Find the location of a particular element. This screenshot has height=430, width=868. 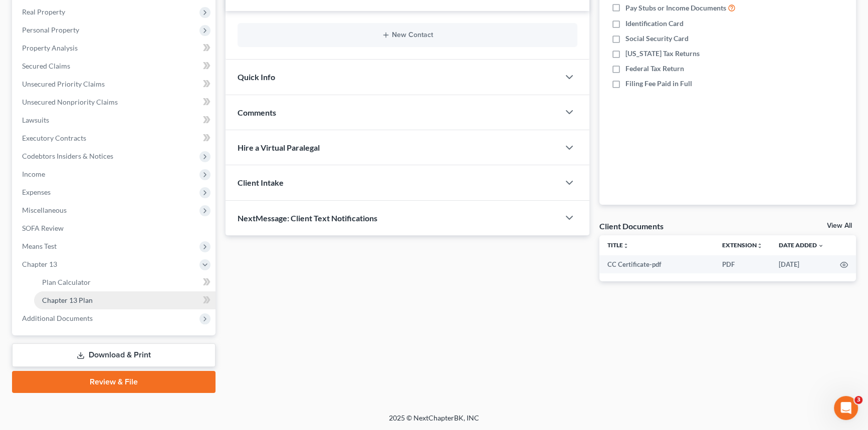

a: Unsecured Nonpriority Claims is located at coordinates (115, 102).